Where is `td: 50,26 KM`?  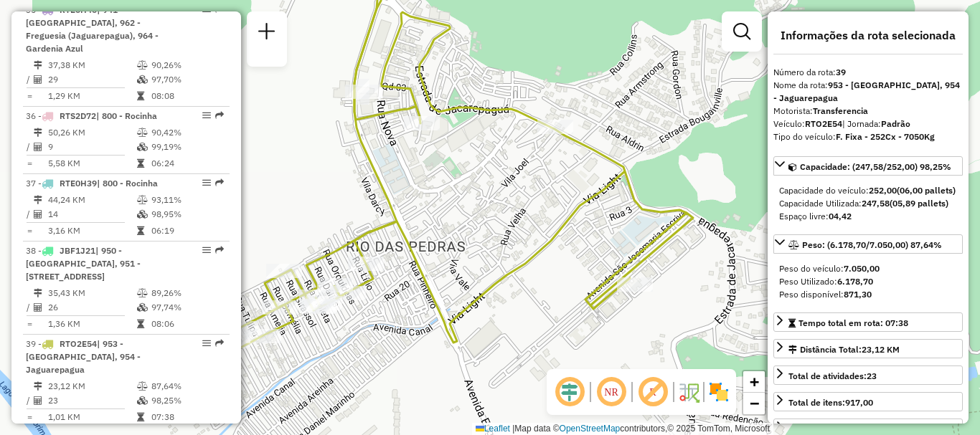 td: 50,26 KM is located at coordinates (92, 132).